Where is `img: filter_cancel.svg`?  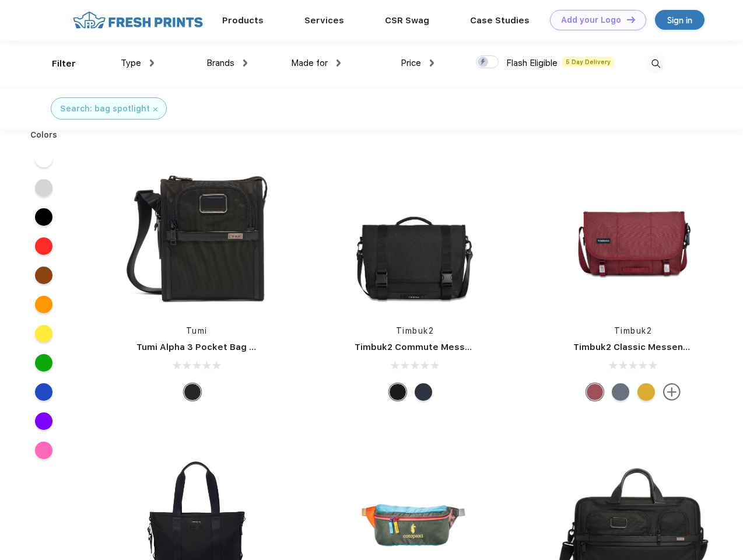 img: filter_cancel.svg is located at coordinates (155, 109).